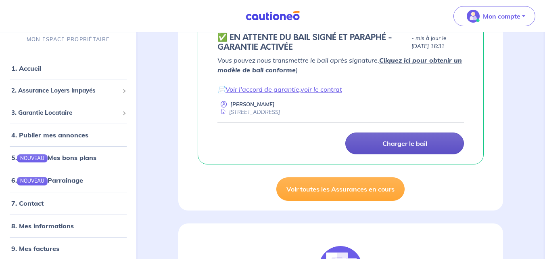 Image resolution: width=545 pixels, height=259 pixels. I want to click on div: 2. Assurance Loyers Impayés, so click(68, 90).